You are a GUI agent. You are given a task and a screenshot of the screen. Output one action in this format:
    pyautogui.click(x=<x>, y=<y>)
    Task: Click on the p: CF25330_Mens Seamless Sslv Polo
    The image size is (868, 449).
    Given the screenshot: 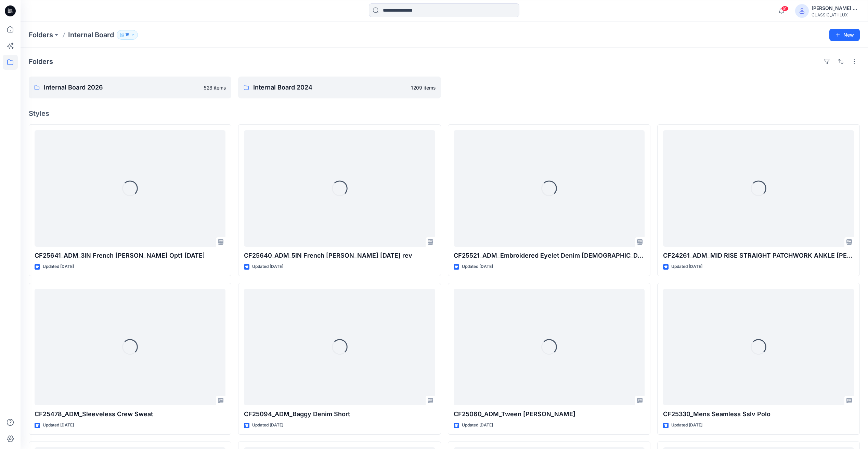 What is the action you would take?
    pyautogui.click(x=758, y=414)
    